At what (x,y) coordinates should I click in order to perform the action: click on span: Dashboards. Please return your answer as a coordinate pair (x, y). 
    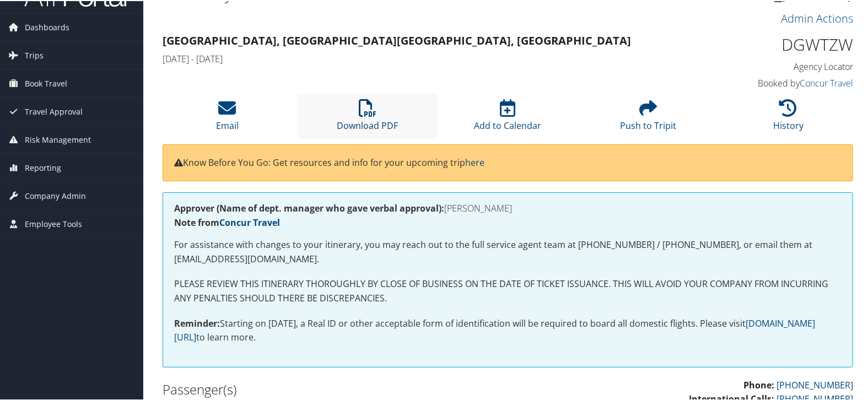
    Looking at the image, I should click on (47, 27).